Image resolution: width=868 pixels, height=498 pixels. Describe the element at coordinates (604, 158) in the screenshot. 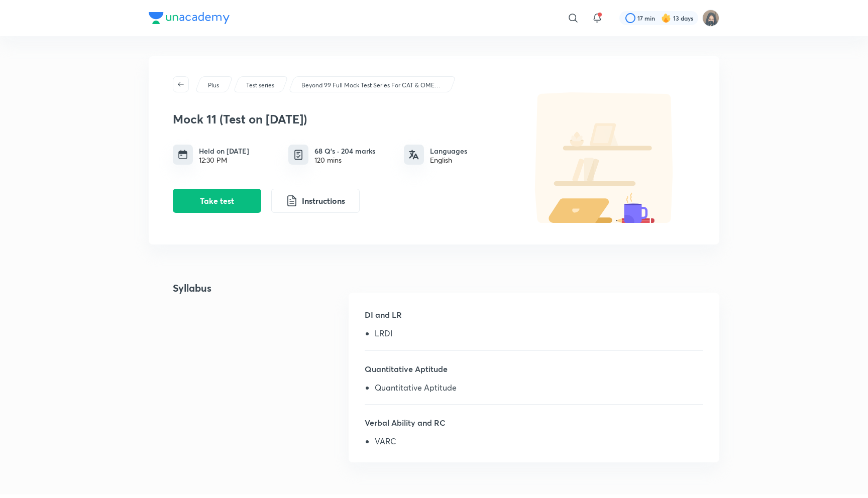

I see `img: default` at that location.